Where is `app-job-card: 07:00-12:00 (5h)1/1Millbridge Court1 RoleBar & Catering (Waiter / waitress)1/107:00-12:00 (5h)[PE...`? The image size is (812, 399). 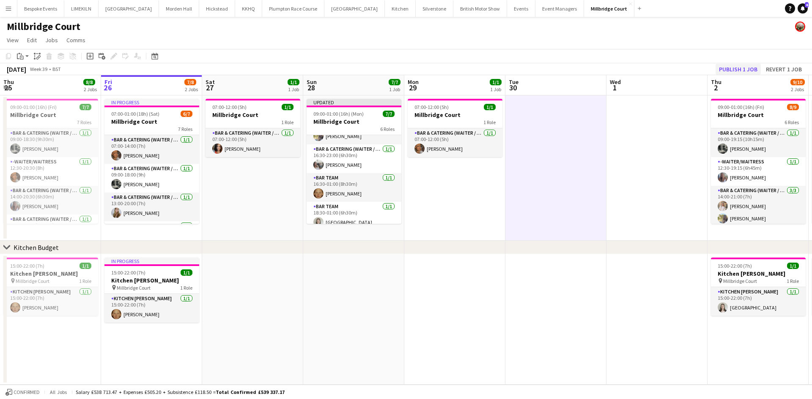
app-job-card: 07:00-12:00 (5h)1/1Millbridge Court1 RoleBar & Catering (Waiter / waitress)1/107:00-12:00 (5h)[PE... is located at coordinates (253, 128).